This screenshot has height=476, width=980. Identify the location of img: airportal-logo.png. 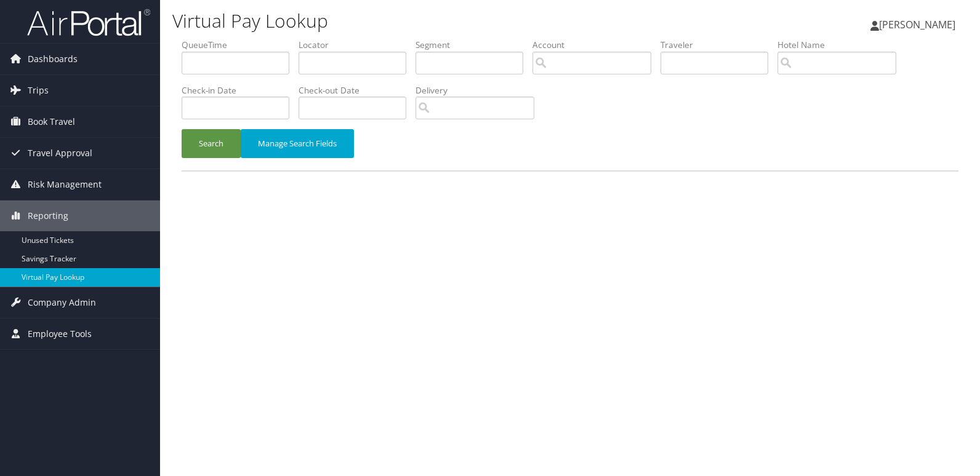
(89, 22).